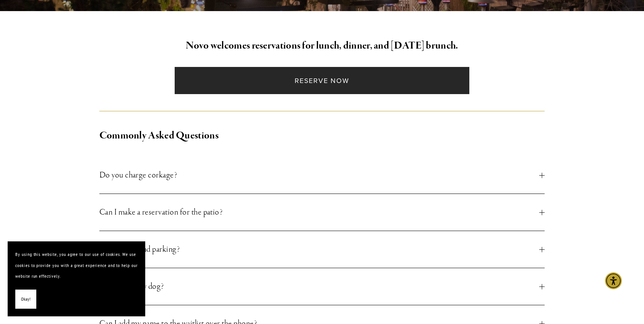  What do you see at coordinates (322, 136) in the screenshot?
I see `h2: Commonly Asked Questions` at bounding box center [322, 136].